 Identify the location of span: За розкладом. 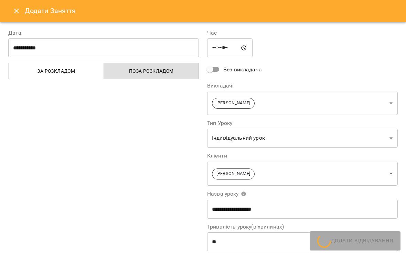
(56, 71).